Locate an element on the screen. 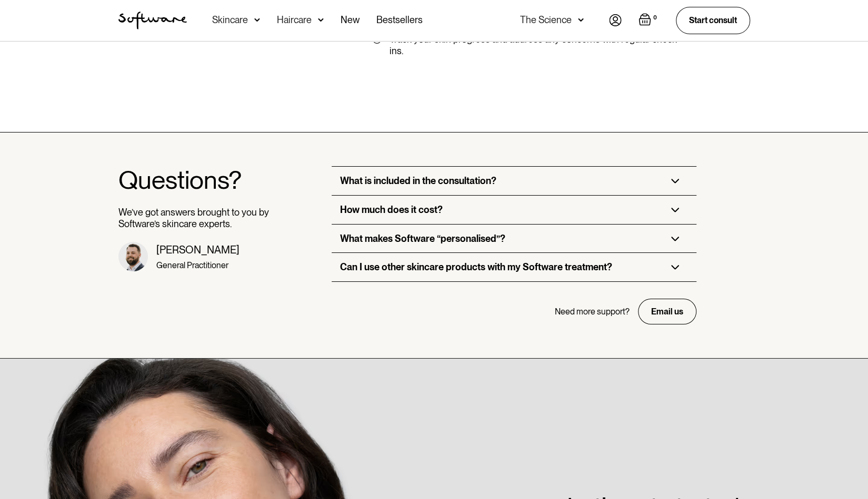 This screenshot has width=868, height=499. p: We’ve got answers brought to you by Software’s skincare experts. is located at coordinates (194, 218).